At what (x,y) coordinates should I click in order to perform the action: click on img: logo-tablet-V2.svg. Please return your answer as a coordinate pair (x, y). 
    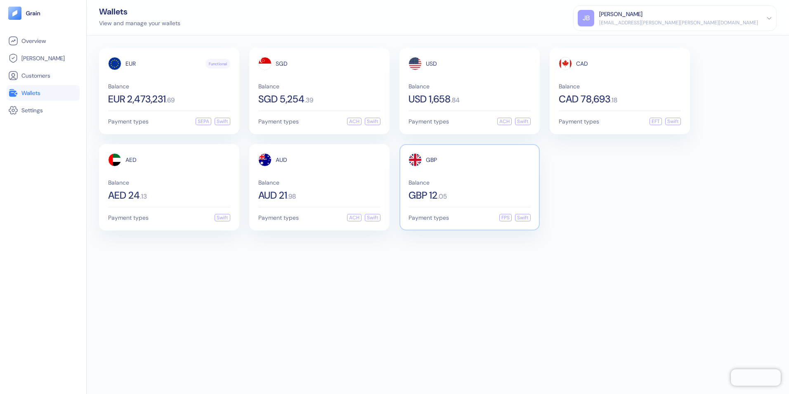
    Looking at the image, I should click on (15, 13).